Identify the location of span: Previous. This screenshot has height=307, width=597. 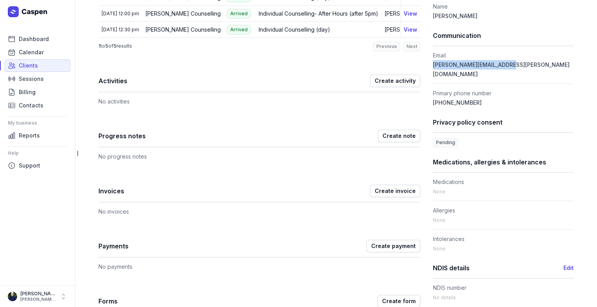
(386, 46).